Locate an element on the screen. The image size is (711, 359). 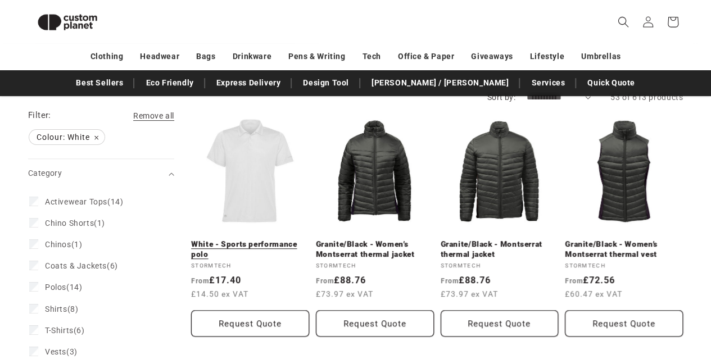
span: Remove all is located at coordinates (153, 116).